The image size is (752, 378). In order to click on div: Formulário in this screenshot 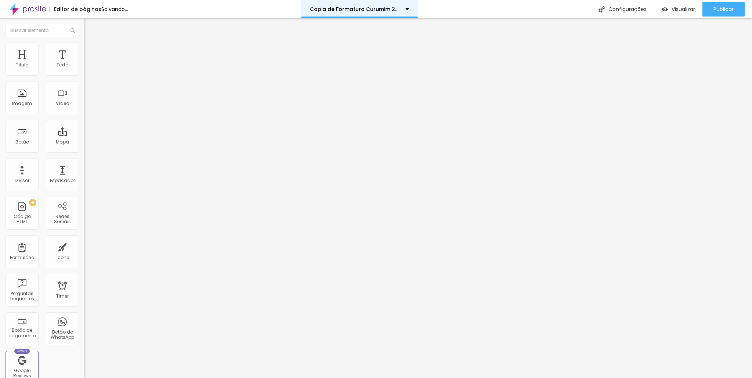, I will do `click(22, 258)`.